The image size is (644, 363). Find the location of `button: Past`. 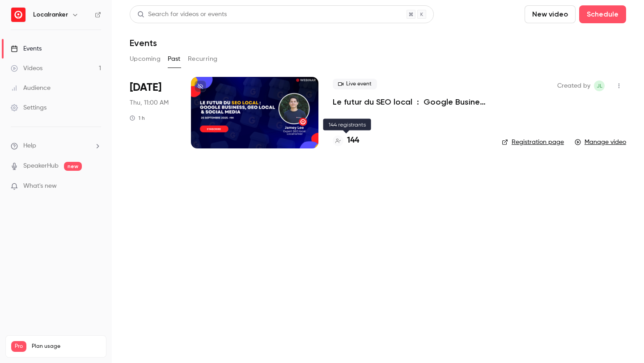

button: Past is located at coordinates (174, 59).